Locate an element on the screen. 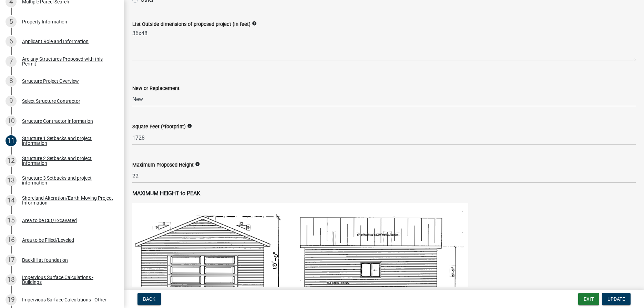 The image size is (644, 308). div: 17 is located at coordinates (11, 260).